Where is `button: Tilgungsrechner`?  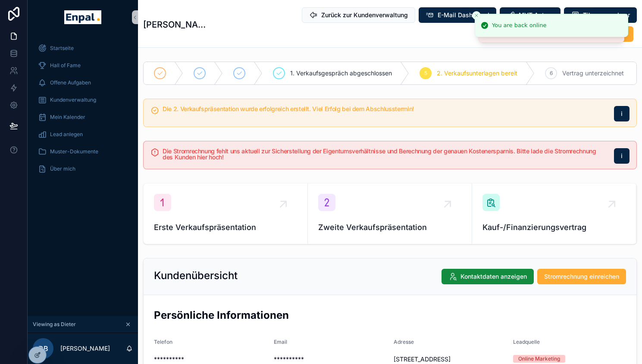 button: Tilgungsrechner is located at coordinates (600, 15).